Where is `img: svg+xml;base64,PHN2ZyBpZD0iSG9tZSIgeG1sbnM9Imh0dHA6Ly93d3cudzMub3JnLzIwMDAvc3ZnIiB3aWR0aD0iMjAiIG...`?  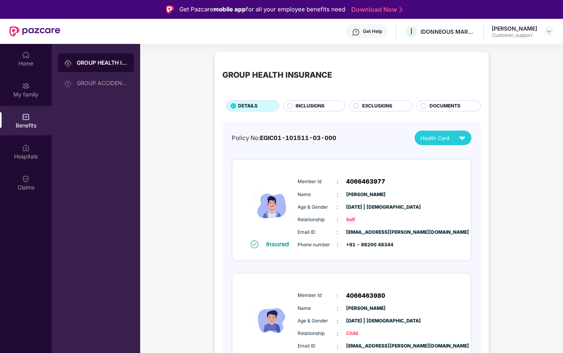 img: svg+xml;base64,PHN2ZyBpZD0iSG9tZSIgeG1sbnM9Imh0dHA6Ly93d3cudzMub3JnLzIwMDAvc3ZnIiB3aWR0aD0iMjAiIG... is located at coordinates (26, 55).